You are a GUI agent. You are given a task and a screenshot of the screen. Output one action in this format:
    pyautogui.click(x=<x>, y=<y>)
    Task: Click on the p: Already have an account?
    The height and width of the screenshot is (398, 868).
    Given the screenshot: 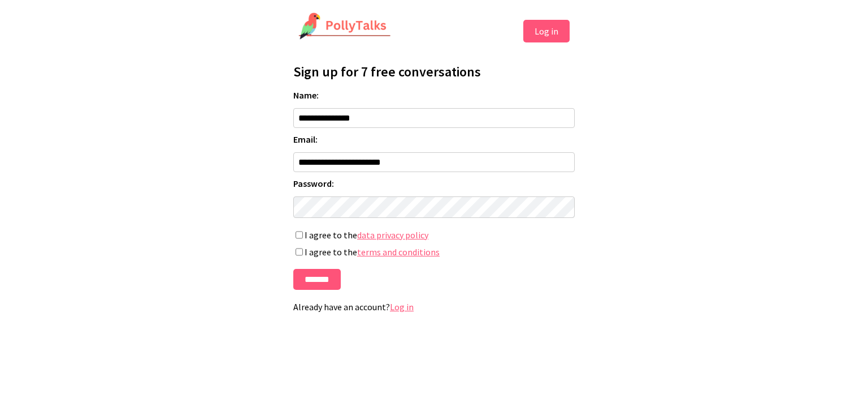 What is the action you would take?
    pyautogui.click(x=434, y=307)
    